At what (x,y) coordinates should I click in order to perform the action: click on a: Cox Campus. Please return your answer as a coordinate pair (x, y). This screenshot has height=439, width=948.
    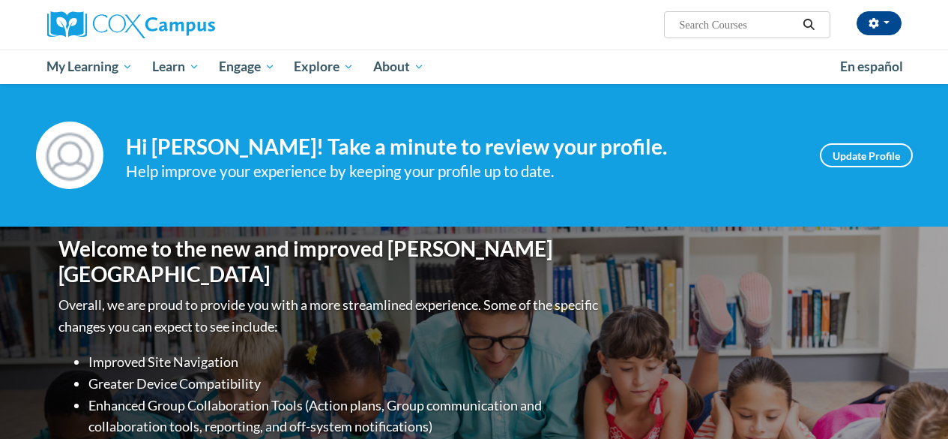
    Looking at the image, I should click on (182, 25).